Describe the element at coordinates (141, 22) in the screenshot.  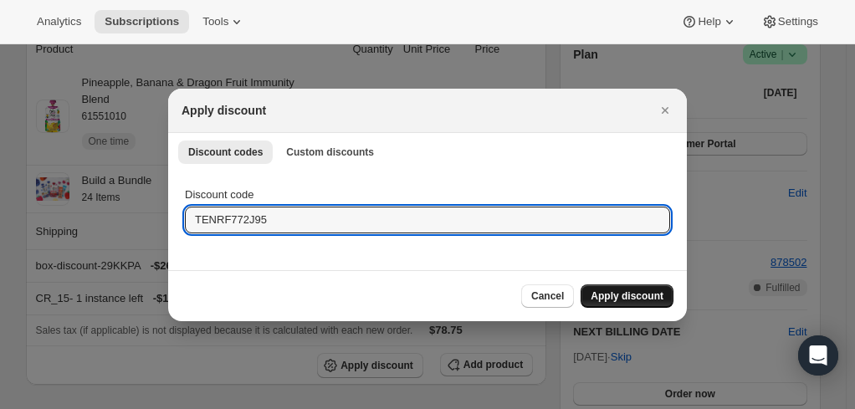
I see `button: Subscriptions` at that location.